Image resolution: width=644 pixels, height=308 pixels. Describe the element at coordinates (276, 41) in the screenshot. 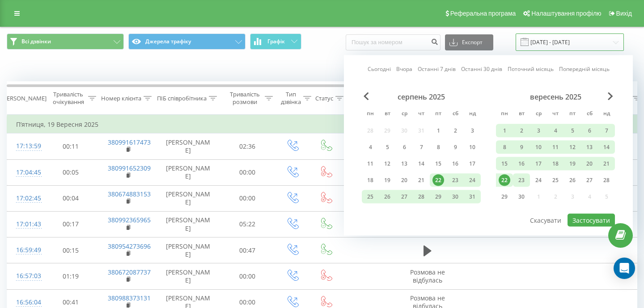

I see `span: Графік` at that location.